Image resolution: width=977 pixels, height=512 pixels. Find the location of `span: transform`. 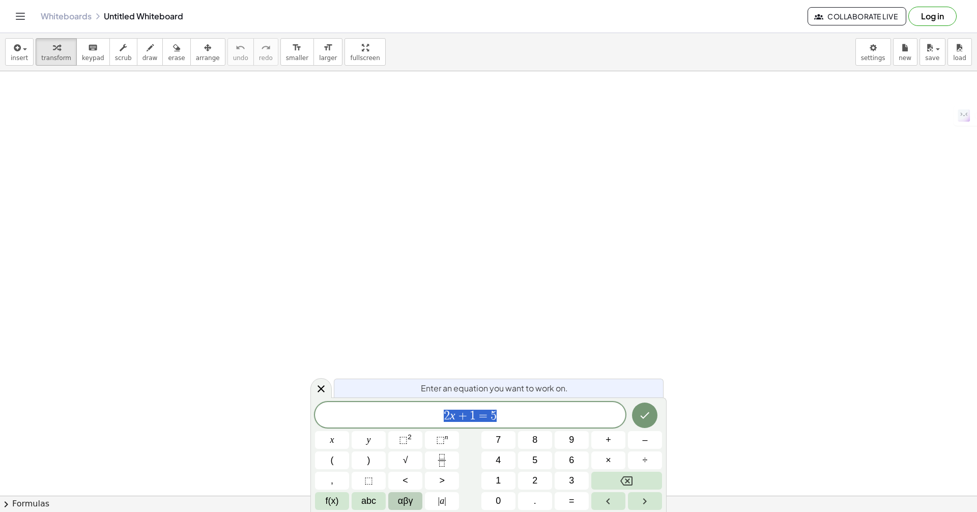

span: transform is located at coordinates (56, 58).